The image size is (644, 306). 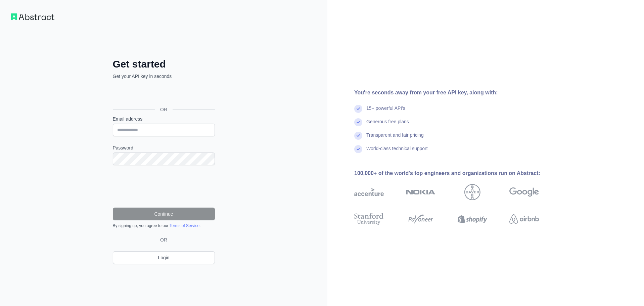 What do you see at coordinates (164, 226) in the screenshot?
I see `div: By signing up, you agree to our .` at bounding box center [164, 226].